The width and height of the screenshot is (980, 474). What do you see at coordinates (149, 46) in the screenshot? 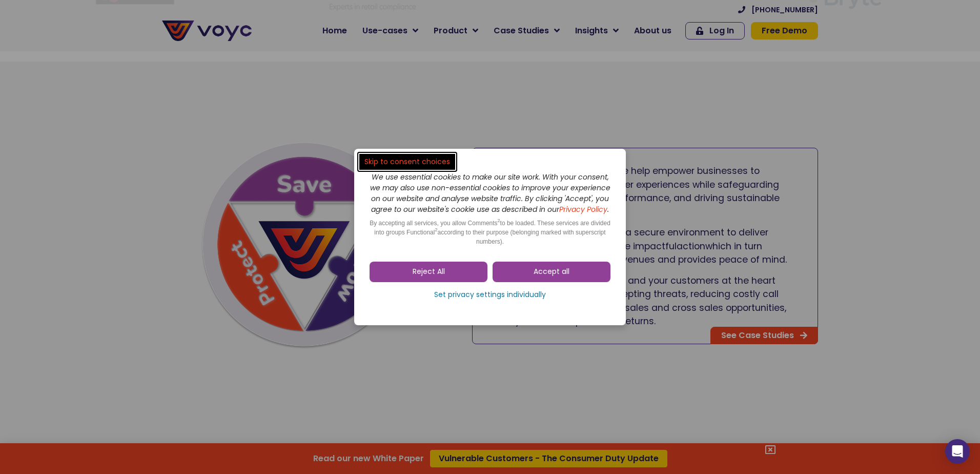
I see `span: Phone` at bounding box center [149, 46].